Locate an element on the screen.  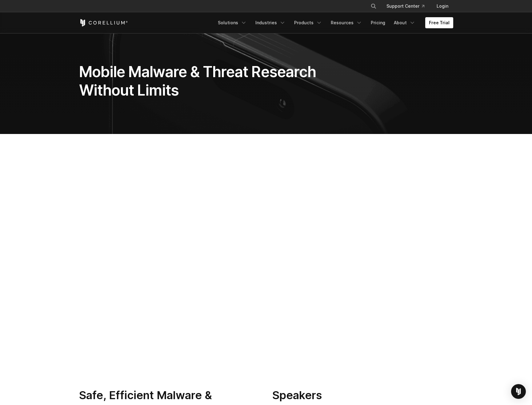
a: Pricing is located at coordinates (378, 23).